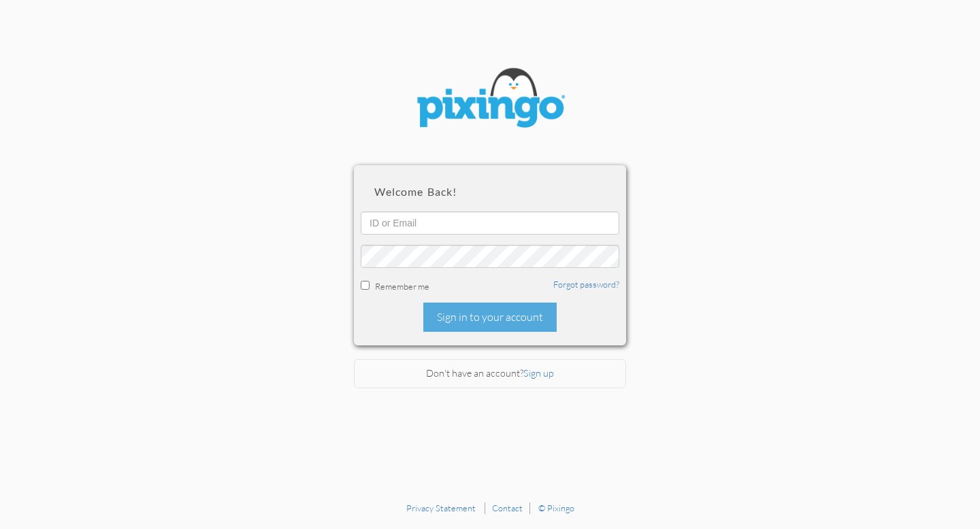 The width and height of the screenshot is (980, 529). What do you see at coordinates (441, 508) in the screenshot?
I see `a: Privacy Statement` at bounding box center [441, 508].